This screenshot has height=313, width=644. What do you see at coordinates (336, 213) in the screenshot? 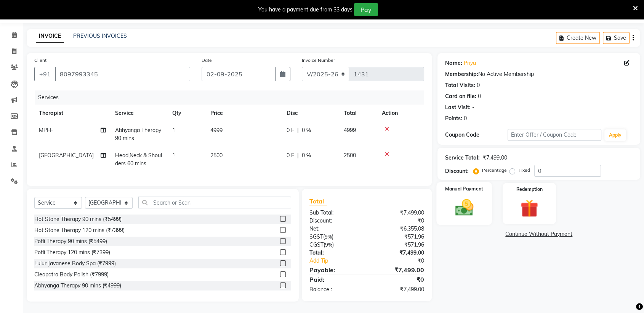
I see `div: Sub Total:` at bounding box center [336, 213].